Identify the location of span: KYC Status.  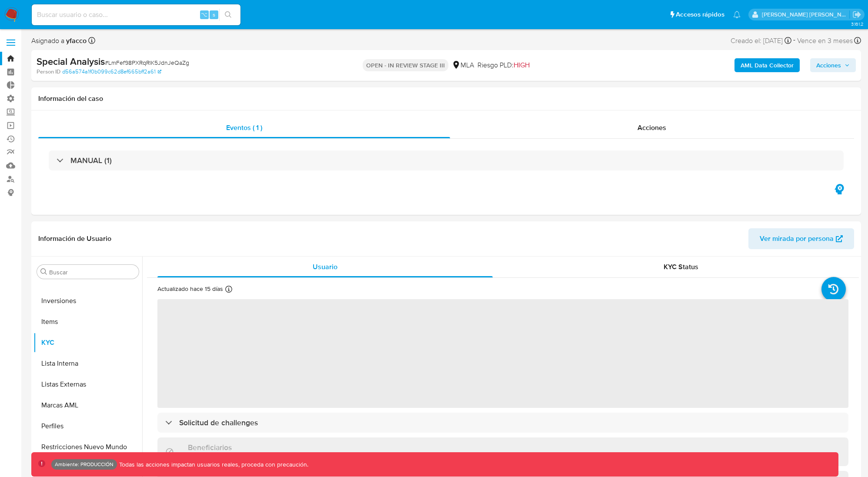
(681, 266).